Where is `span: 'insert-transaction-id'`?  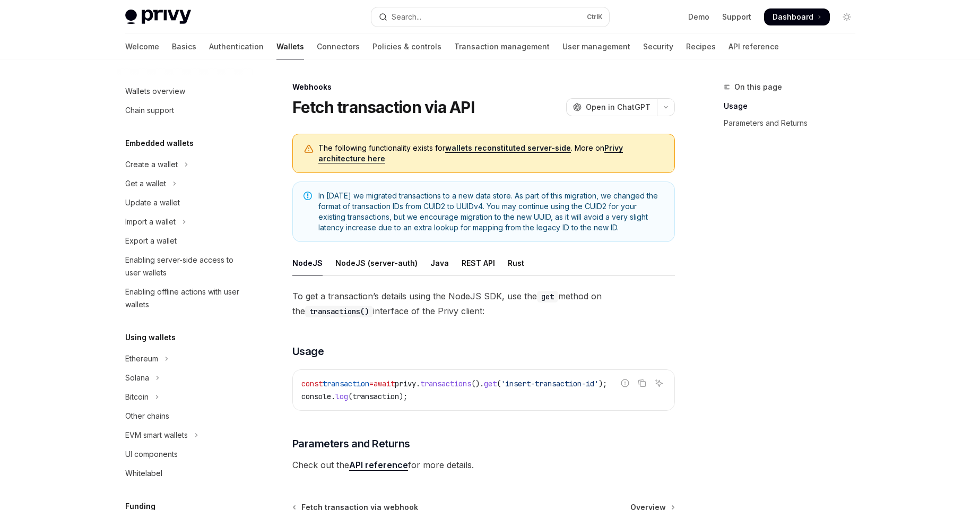 span: 'insert-transaction-id' is located at coordinates (550, 383).